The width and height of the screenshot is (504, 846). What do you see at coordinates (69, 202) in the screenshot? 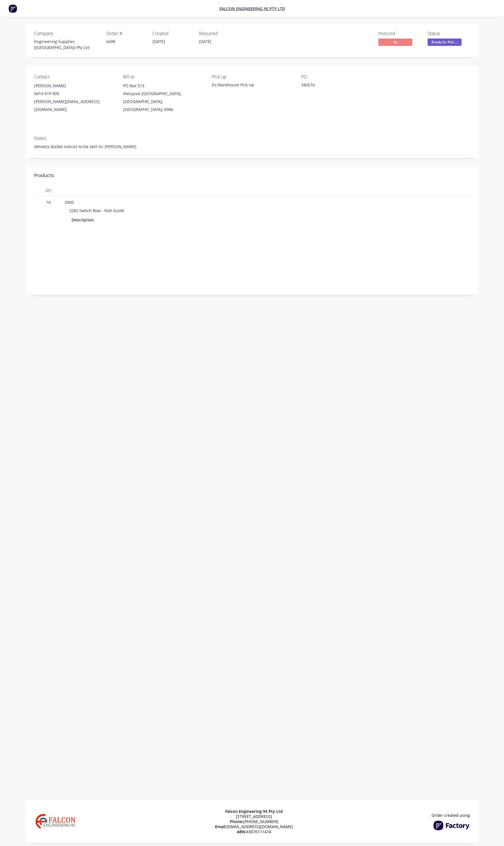
I see `span: 0900` at bounding box center [69, 202].